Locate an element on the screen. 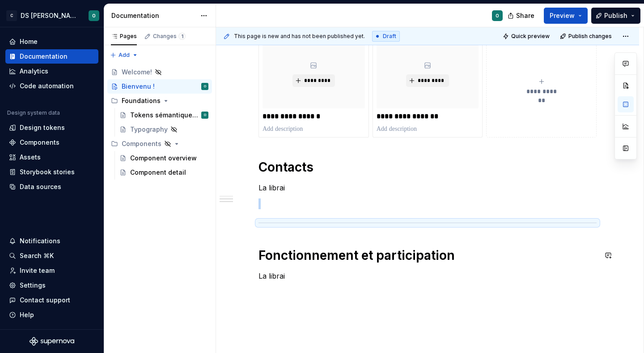 This screenshot has width=644, height=353. button: Search ⌘K is located at coordinates (52, 256).